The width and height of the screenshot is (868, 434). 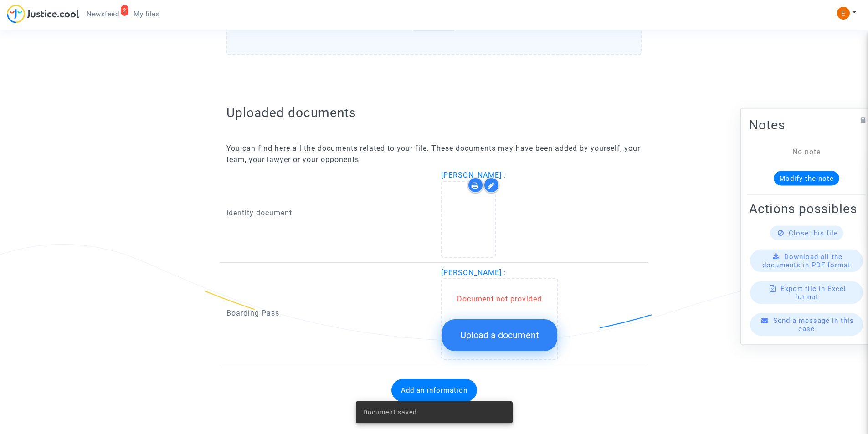 I want to click on h2: Uploaded documents, so click(x=434, y=112).